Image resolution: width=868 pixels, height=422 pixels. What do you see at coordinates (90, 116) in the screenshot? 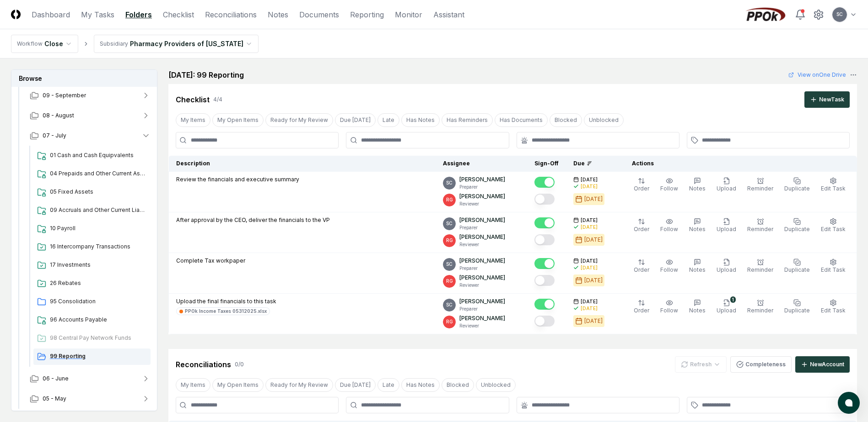
I see `button: 08 - August` at bounding box center [90, 116].